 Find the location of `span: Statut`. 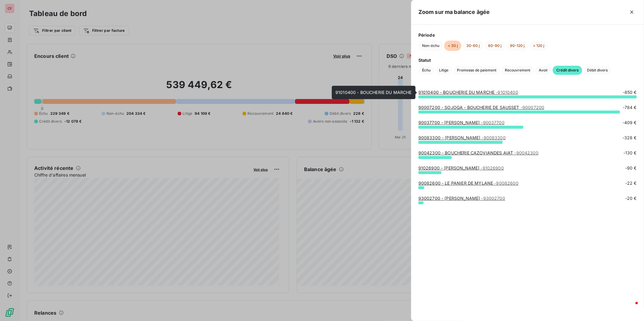

span: Statut is located at coordinates (528, 60).